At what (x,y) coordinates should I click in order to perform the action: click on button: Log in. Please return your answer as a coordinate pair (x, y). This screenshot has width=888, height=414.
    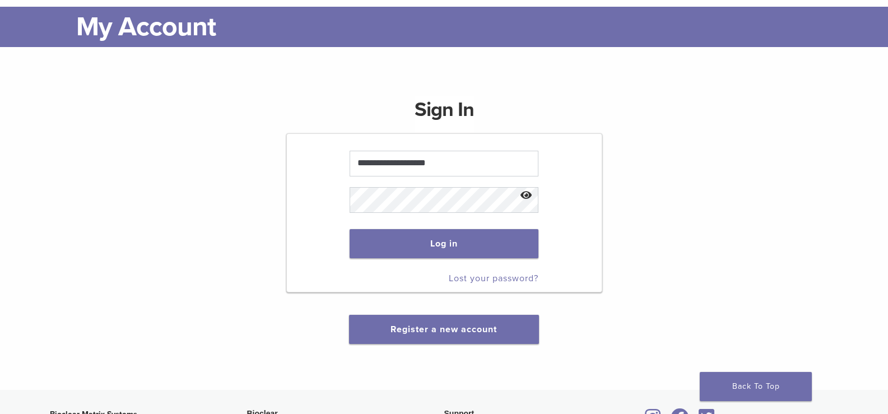
    Looking at the image, I should click on (444, 244).